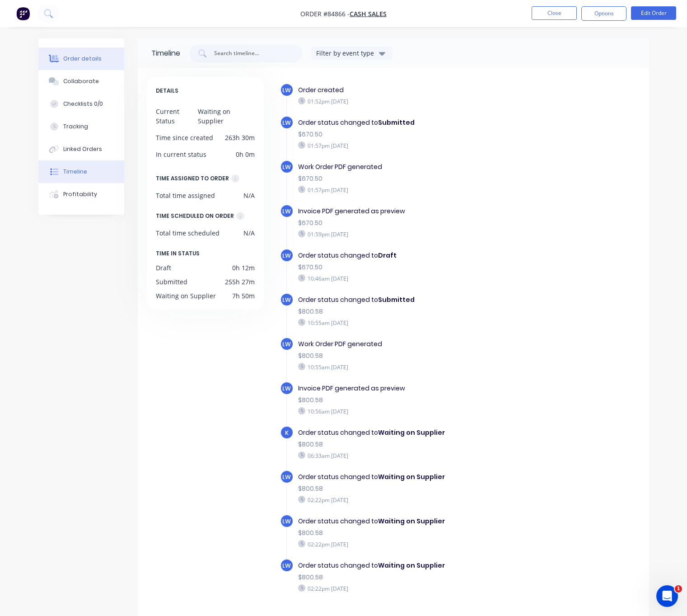  I want to click on div: Tracking, so click(75, 126).